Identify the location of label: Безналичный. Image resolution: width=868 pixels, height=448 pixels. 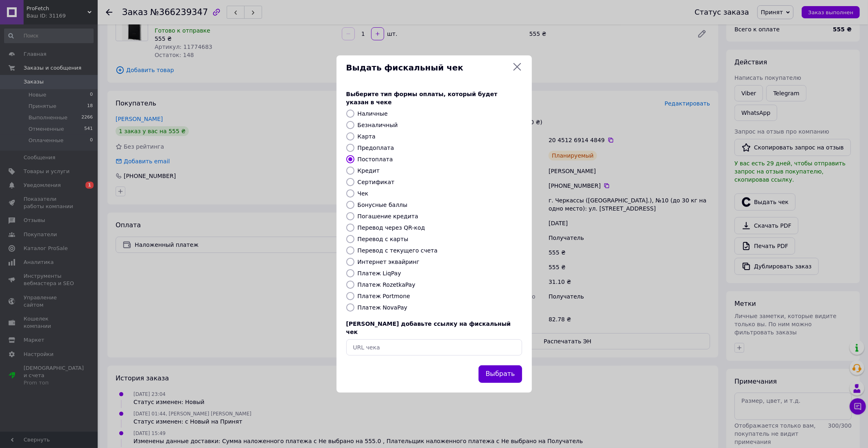
(378, 125).